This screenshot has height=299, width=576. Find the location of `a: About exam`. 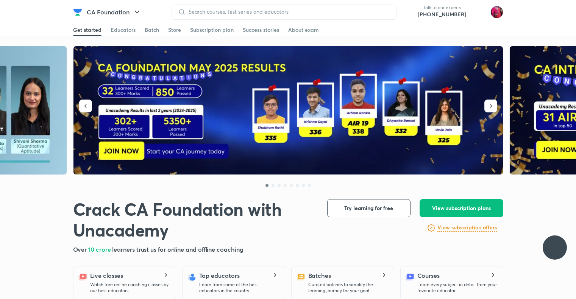

a: About exam is located at coordinates (303, 30).